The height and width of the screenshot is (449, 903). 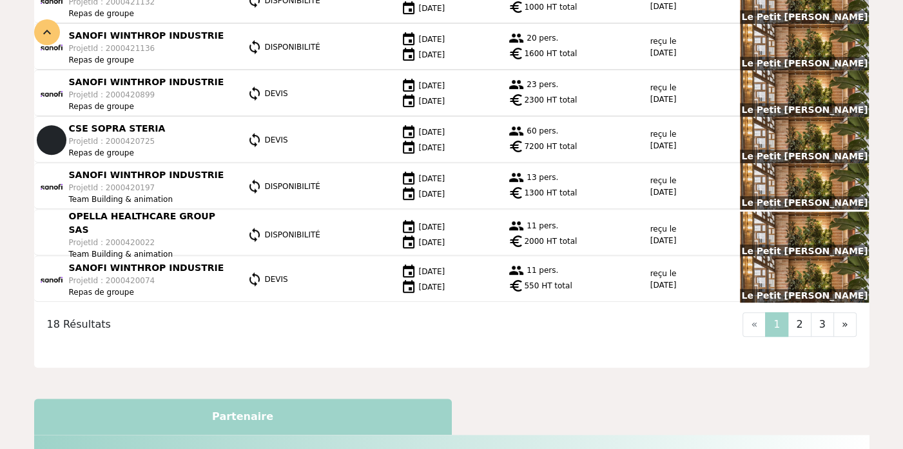 What do you see at coordinates (52, 235) in the screenshot?
I see `img: 104769_1.jpg` at bounding box center [52, 235].